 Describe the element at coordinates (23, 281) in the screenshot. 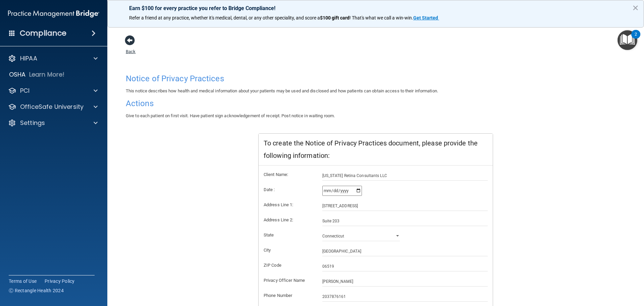

I see `a: Terms of Use` at that location.